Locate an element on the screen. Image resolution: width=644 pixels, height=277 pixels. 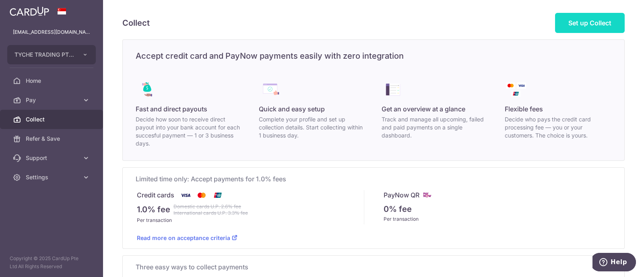
span: Support is located at coordinates (53, 158).